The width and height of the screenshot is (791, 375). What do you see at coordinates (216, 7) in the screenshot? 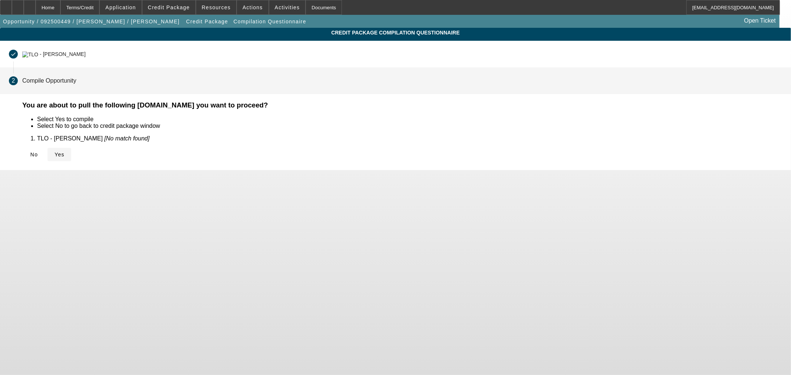
I see `button: Resources` at bounding box center [216, 7].